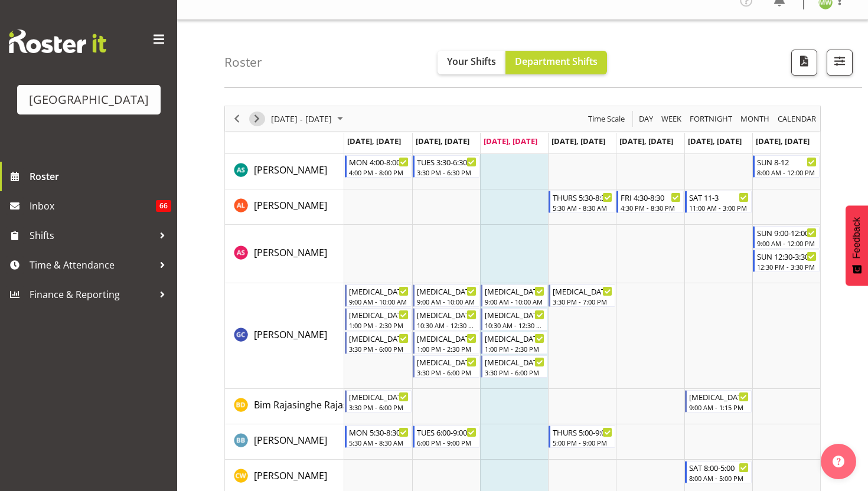 The width and height of the screenshot is (868, 491). I want to click on button: Department Shifts, so click(556, 62).